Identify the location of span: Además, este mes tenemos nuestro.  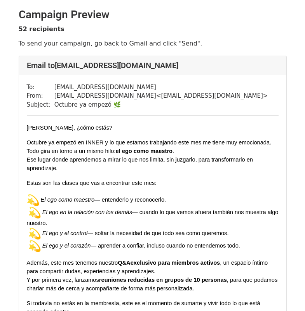
(72, 262).